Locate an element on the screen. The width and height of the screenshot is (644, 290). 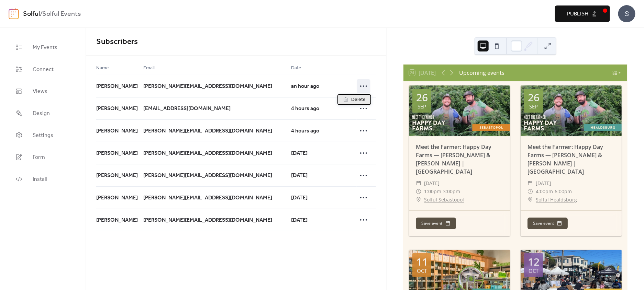
span: Publish is located at coordinates (578, 14).